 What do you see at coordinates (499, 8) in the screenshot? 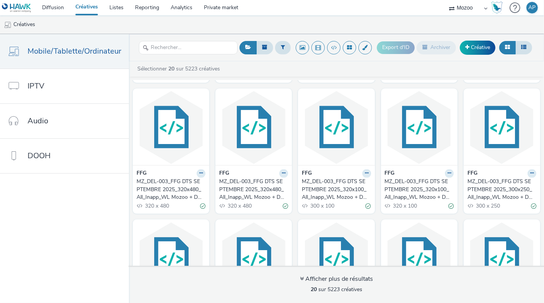
I see `a: Hawk Academy` at bounding box center [499, 8].